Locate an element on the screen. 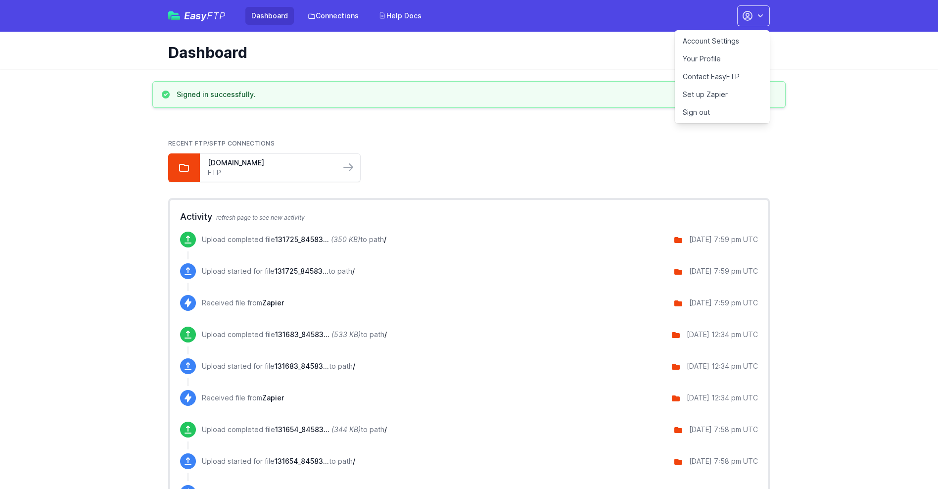 This screenshot has width=938, height=489. a: Connections is located at coordinates (333, 16).